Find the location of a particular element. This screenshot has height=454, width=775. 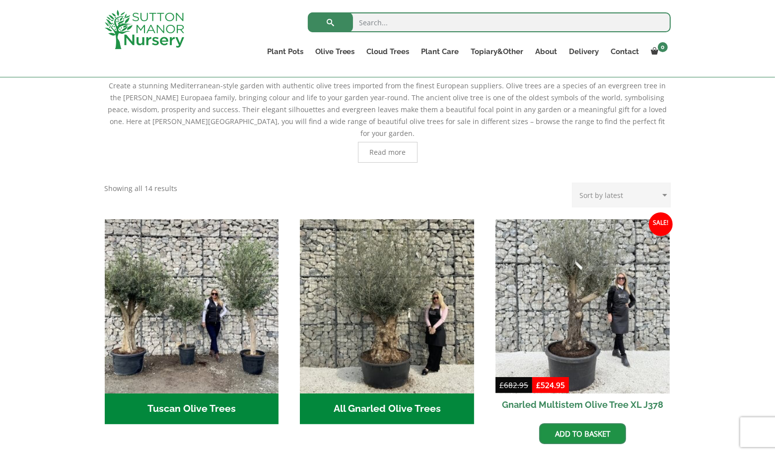

img: Tuscan Olive Trees is located at coordinates (192, 306).